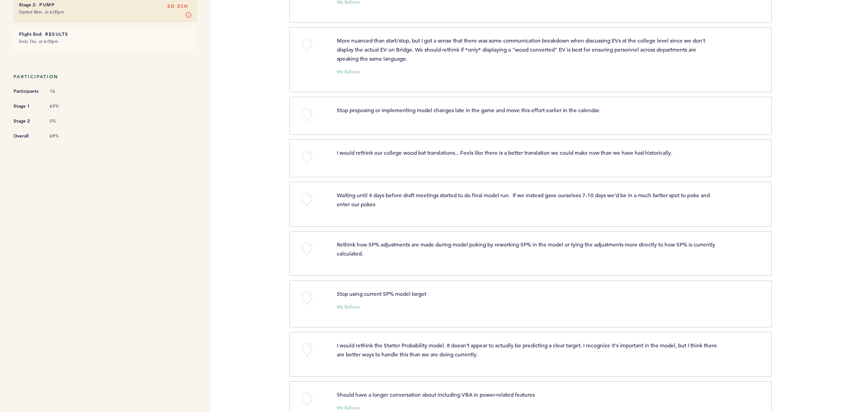  What do you see at coordinates (528, 350) in the screenshot?
I see `span: I would rethink the Starter Probability model. It doesn't appear to actually be predicting a clea...` at bounding box center [528, 350].